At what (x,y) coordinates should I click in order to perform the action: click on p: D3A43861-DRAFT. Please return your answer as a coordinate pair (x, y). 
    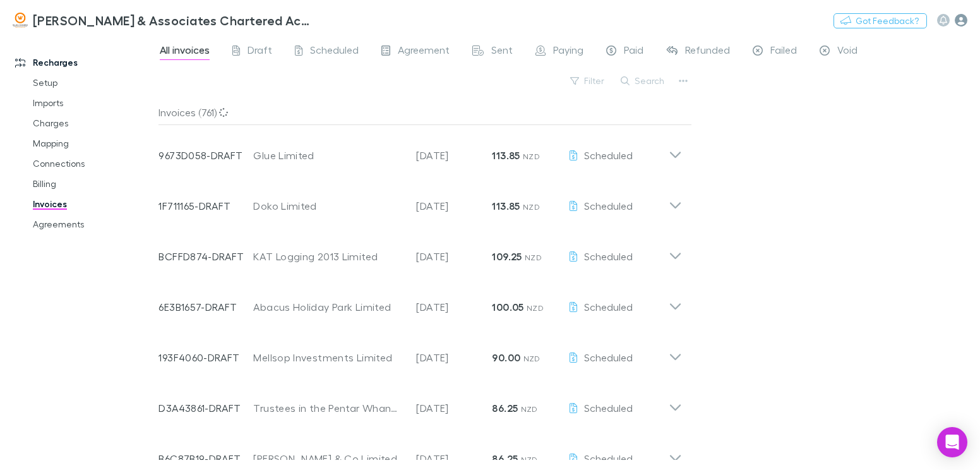
    Looking at the image, I should click on (206, 408).